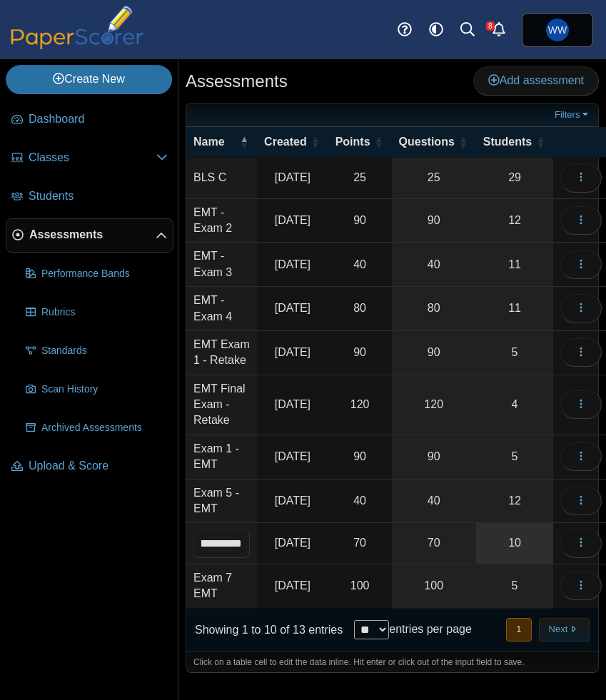 This screenshot has height=700, width=606. I want to click on td: 100, so click(359, 586).